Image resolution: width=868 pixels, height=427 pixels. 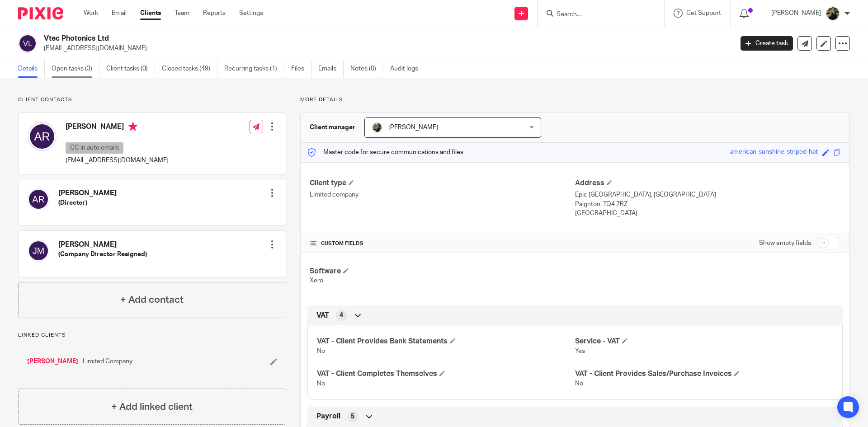 I want to click on h4: Service - VAT, so click(x=704, y=341).